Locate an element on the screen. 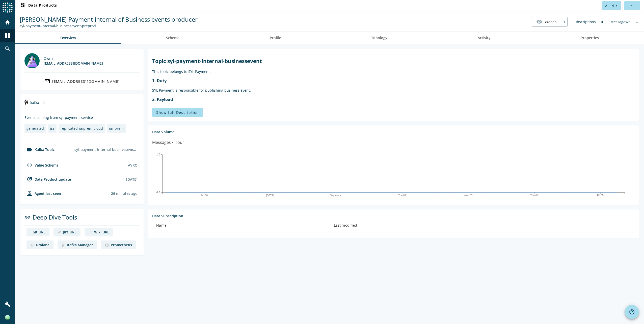 Image resolution: width=644 pixels, height=324 pixels. img: spoud-logo.svg is located at coordinates (8, 8).